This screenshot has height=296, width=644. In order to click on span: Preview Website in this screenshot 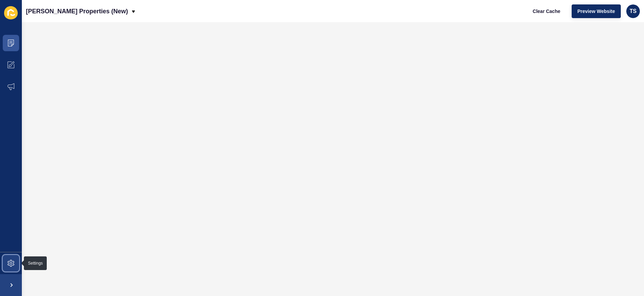, I will do `click(596, 11)`.